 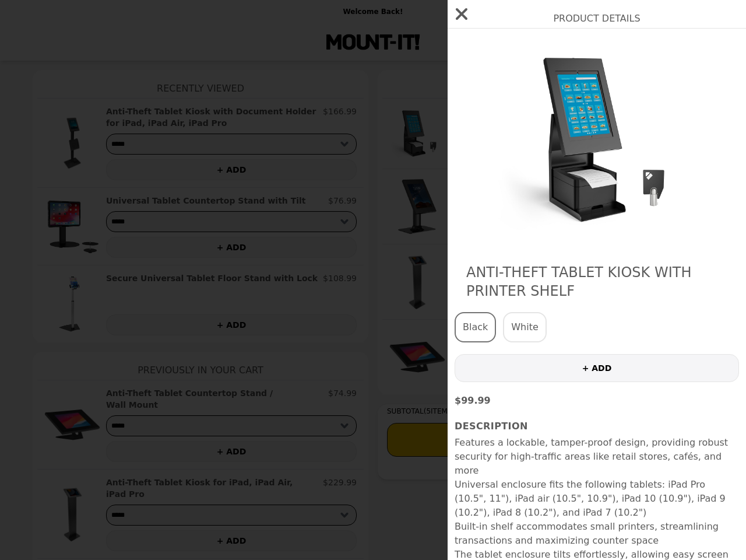 What do you see at coordinates (597, 426) in the screenshot?
I see `h3: Description` at bounding box center [597, 426].